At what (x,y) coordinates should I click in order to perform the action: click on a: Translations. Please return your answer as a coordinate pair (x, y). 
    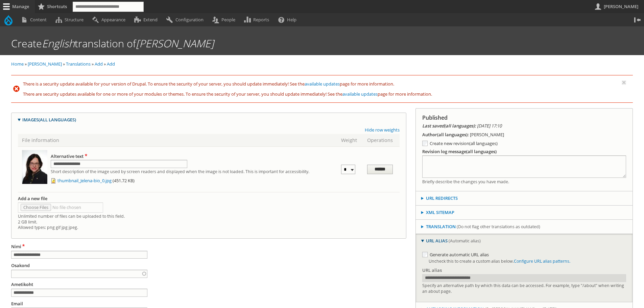
    Looking at the image, I should click on (78, 64).